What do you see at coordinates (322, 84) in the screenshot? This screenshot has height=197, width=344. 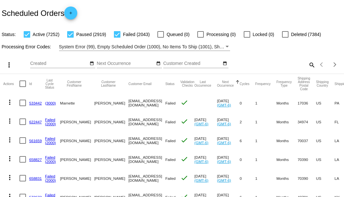 I see `button: Change sorting for ShippingCountry` at bounding box center [322, 84].